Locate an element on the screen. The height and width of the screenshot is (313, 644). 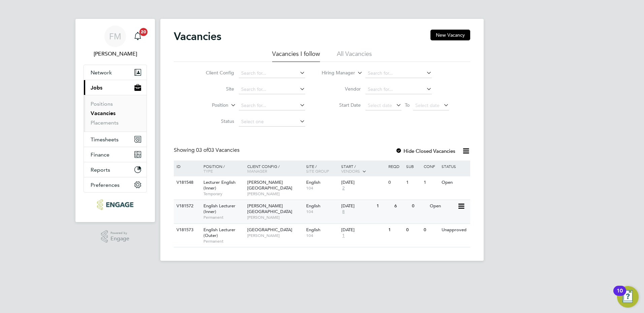
div: Conf is located at coordinates (431, 166).